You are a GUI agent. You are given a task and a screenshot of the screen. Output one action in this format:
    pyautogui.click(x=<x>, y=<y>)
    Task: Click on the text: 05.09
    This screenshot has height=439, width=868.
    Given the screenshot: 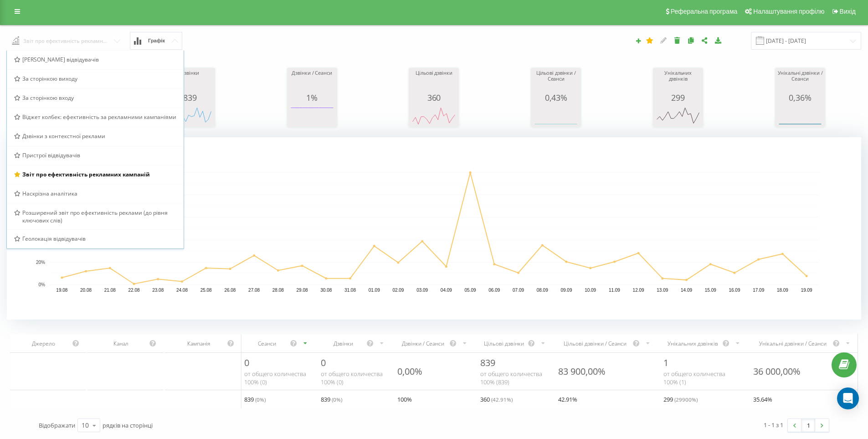 What is the action you would take?
    pyautogui.click(x=470, y=290)
    